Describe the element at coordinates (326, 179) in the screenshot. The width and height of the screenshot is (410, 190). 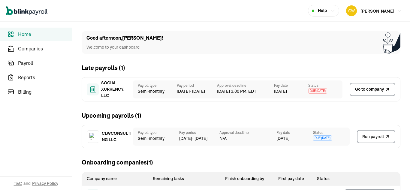
I see `th: Status` at that location.